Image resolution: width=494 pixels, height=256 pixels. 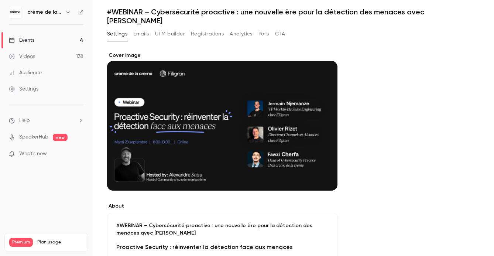 What do you see at coordinates (222, 206) in the screenshot?
I see `label: About` at bounding box center [222, 206].